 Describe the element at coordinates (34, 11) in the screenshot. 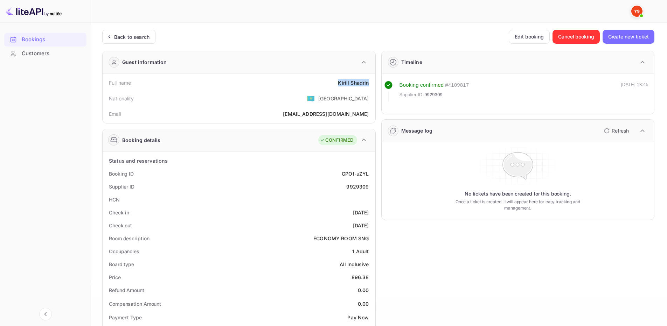

I see `img: LiteAPI logo` at that location.